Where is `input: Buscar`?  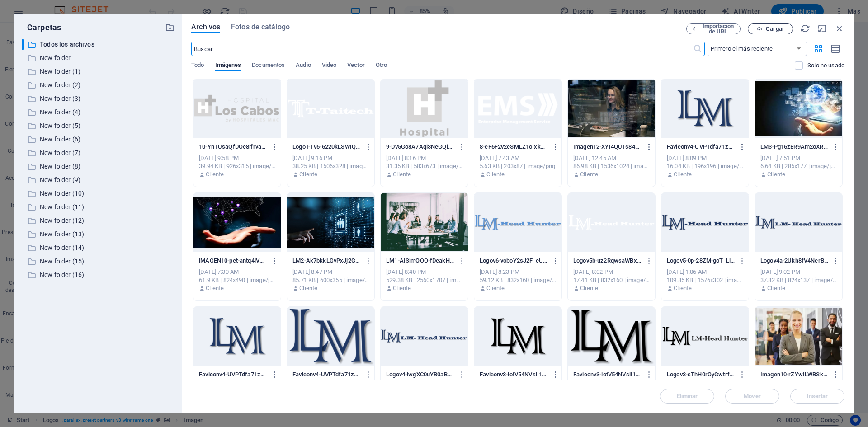
input: Buscar is located at coordinates (442, 49).